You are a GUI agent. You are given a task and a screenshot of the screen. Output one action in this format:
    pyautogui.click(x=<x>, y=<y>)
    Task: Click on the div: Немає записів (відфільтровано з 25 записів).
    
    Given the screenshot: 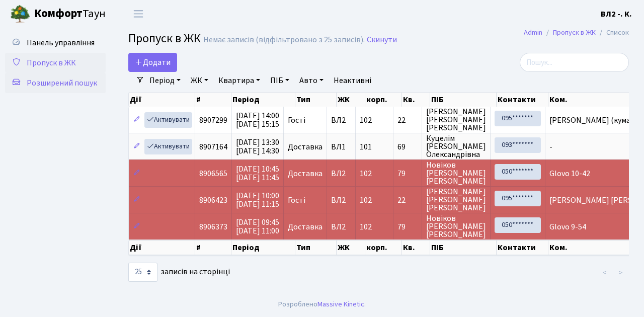 What is the action you would take?
    pyautogui.click(x=284, y=40)
    